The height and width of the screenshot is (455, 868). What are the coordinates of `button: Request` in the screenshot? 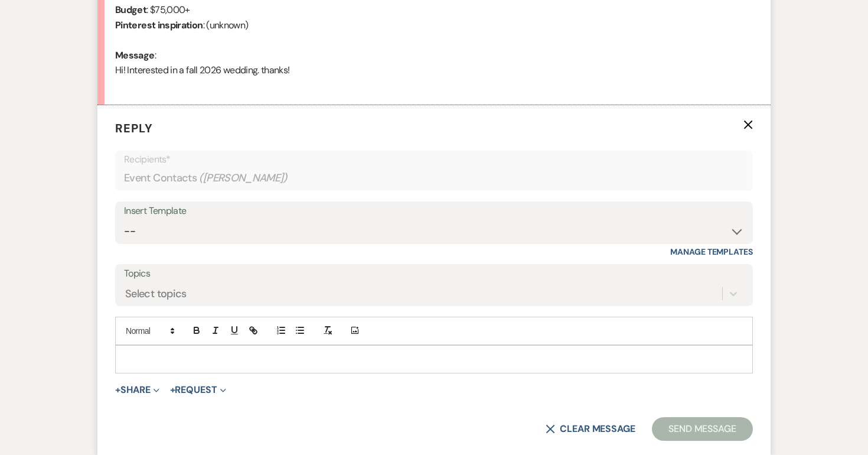 It's located at (198, 390).